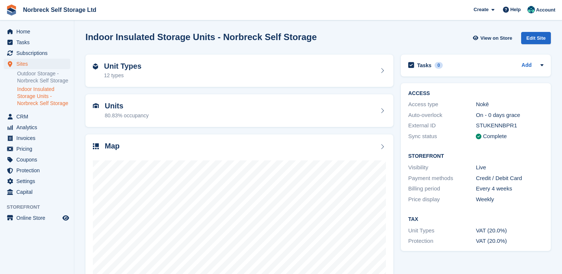  What do you see at coordinates (39, 181) in the screenshot?
I see `span: Settings` at bounding box center [39, 181].